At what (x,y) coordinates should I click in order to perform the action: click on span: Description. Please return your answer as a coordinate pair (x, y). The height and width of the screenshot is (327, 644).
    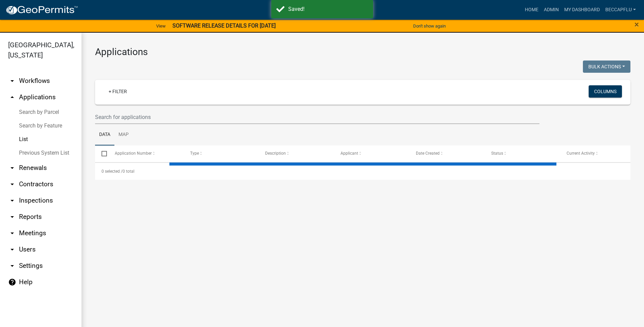
    Looking at the image, I should click on (275, 153).